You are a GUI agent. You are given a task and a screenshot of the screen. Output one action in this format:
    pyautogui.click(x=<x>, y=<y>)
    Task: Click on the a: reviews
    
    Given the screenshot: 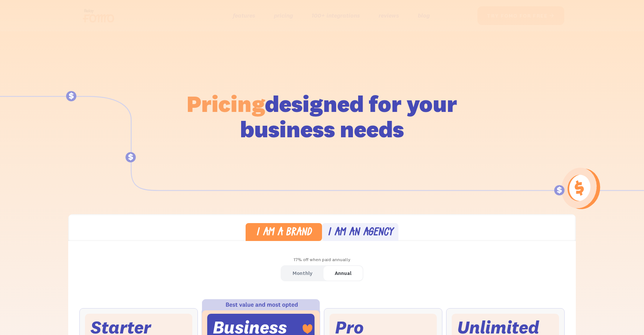 What is the action you would take?
    pyautogui.click(x=389, y=15)
    